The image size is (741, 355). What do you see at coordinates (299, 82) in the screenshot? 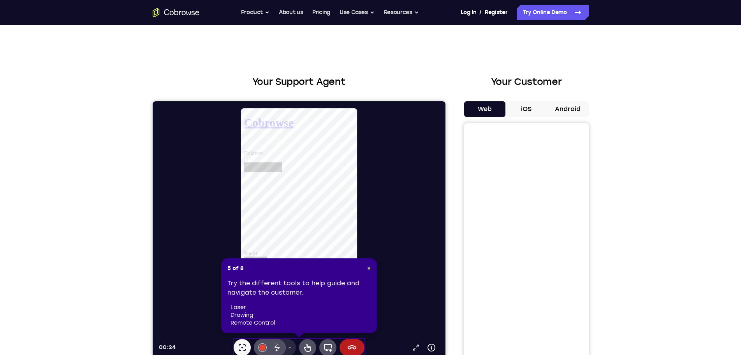
I see `h2: Your Support Agent` at bounding box center [299, 82].